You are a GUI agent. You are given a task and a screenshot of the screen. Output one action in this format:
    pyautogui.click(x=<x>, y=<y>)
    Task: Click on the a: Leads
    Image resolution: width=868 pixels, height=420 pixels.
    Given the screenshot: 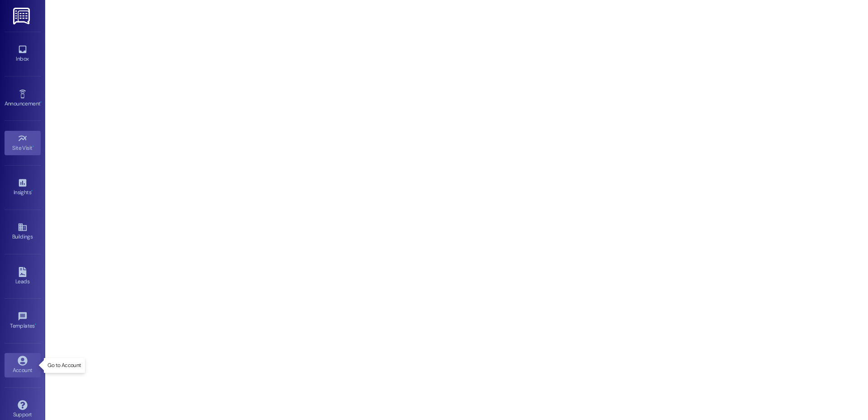 What is the action you would take?
    pyautogui.click(x=22, y=277)
    